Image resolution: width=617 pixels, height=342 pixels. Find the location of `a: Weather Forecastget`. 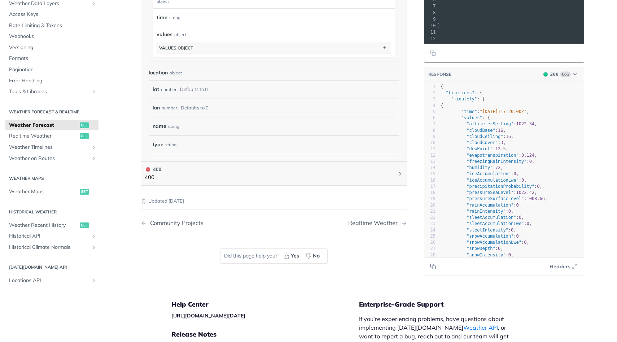

a: Weather Forecastget is located at coordinates (52, 125).